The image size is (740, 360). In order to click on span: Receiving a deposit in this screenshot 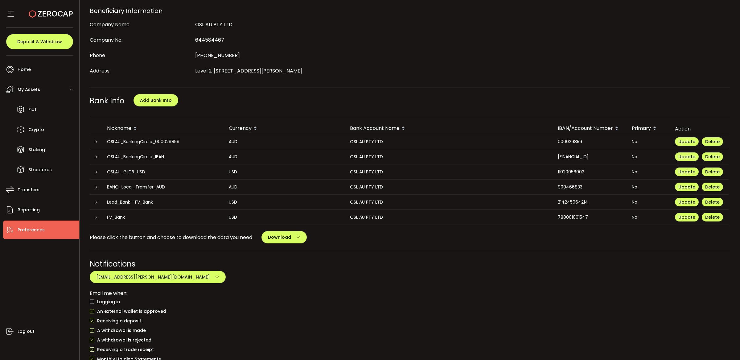, I will do `click(117, 321)`.